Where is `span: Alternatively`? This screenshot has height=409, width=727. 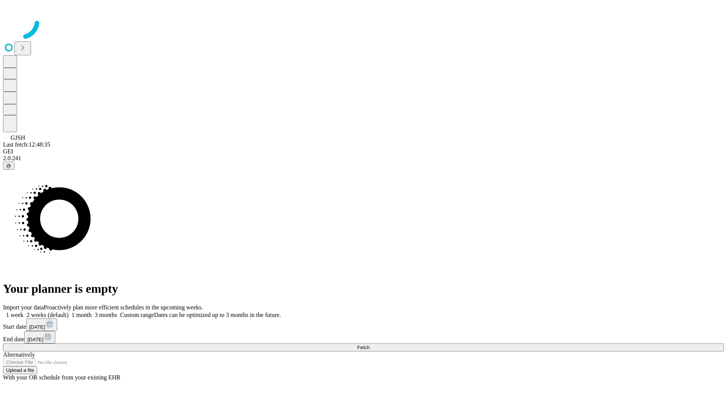
span: Alternatively is located at coordinates (19, 354).